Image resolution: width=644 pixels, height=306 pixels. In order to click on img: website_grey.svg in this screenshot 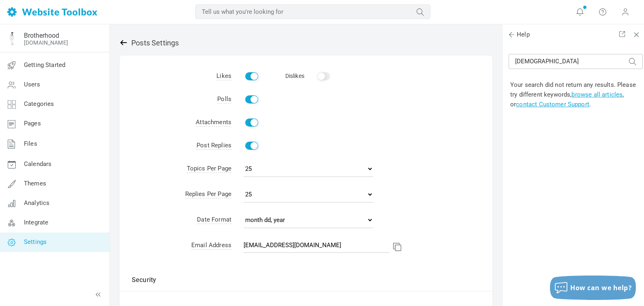, I will do `click(16, 25)`.